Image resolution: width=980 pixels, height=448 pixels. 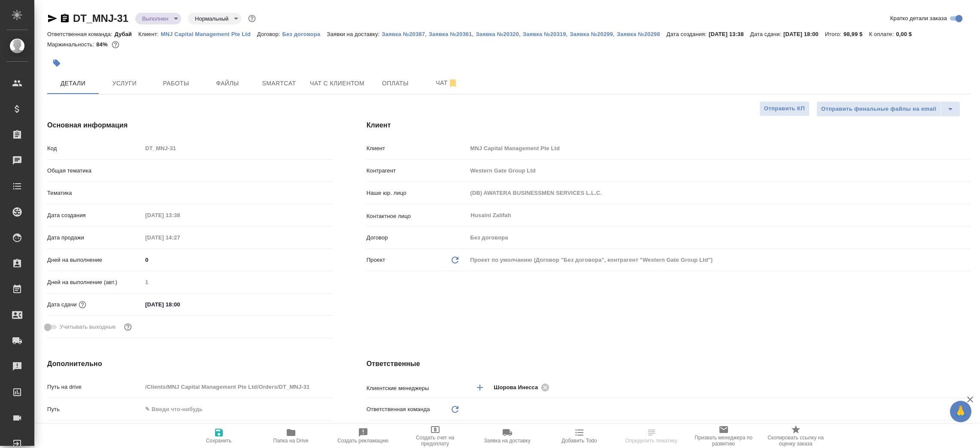 I want to click on p: Тематика, so click(x=95, y=194).